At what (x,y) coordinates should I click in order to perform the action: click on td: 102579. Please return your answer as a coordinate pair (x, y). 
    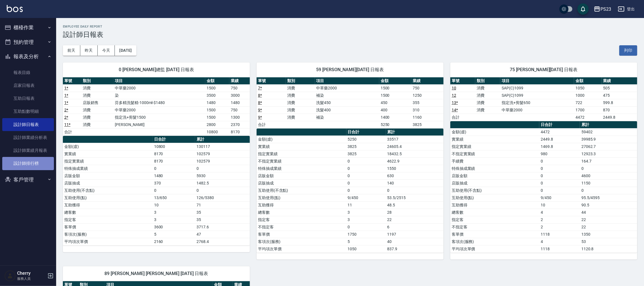
    Looking at the image, I should click on (222, 154).